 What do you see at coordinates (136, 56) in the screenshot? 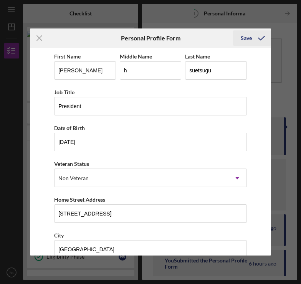
I see `label: Middle Name` at bounding box center [136, 56].